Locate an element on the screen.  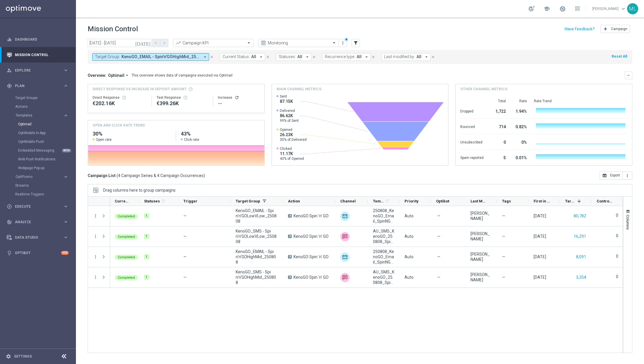
span: Columns is located at coordinates (628, 222).